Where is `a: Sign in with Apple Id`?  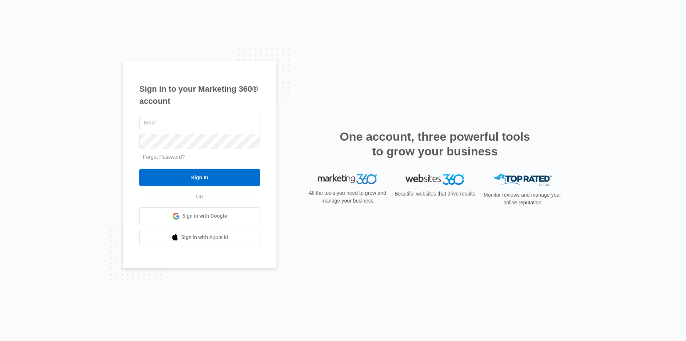
a: Sign in with Apple Id is located at coordinates (200, 237).